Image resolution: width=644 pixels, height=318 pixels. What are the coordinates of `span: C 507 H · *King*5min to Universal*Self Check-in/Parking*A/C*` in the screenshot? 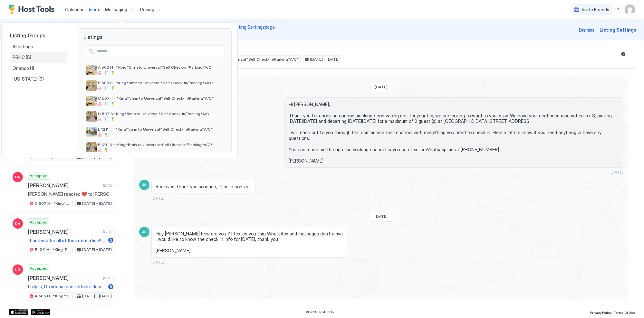 It's located at (160, 98).